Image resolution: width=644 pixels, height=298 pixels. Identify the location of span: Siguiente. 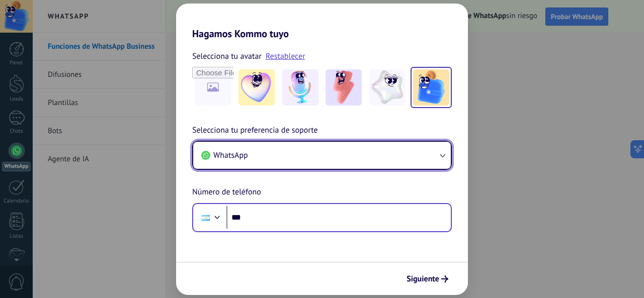
(423, 279).